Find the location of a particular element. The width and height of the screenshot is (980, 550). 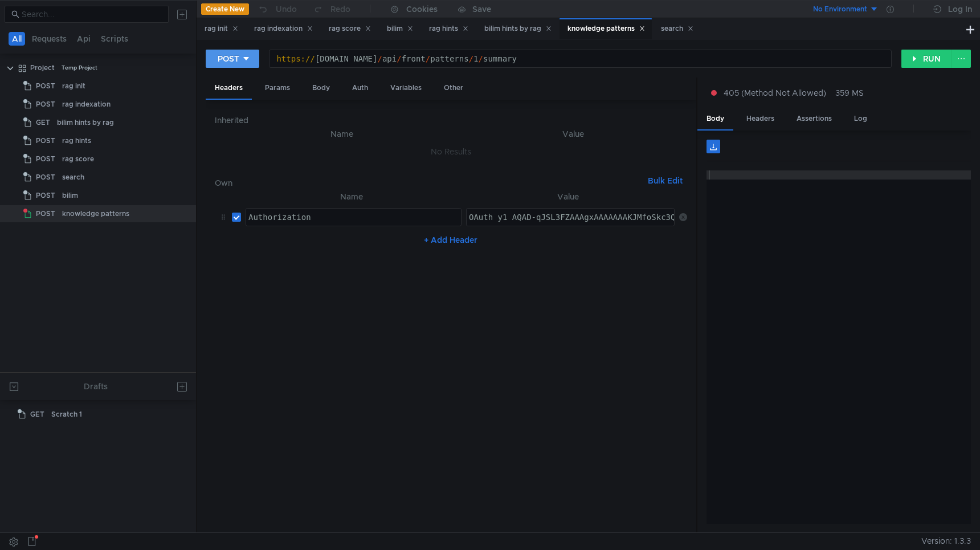

button: Api is located at coordinates (84, 39).